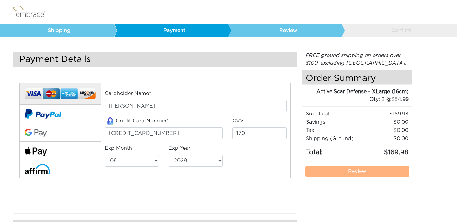 The image size is (457, 222). I want to click on div: 2 @, so click(360, 99).